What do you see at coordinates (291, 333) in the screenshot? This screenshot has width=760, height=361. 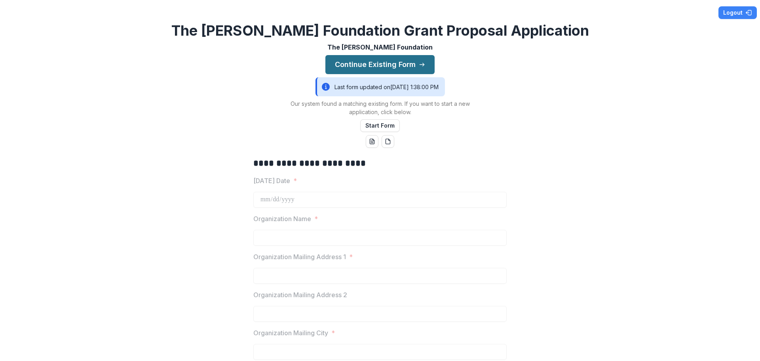 I see `p: Organization Mailing City` at bounding box center [291, 333].